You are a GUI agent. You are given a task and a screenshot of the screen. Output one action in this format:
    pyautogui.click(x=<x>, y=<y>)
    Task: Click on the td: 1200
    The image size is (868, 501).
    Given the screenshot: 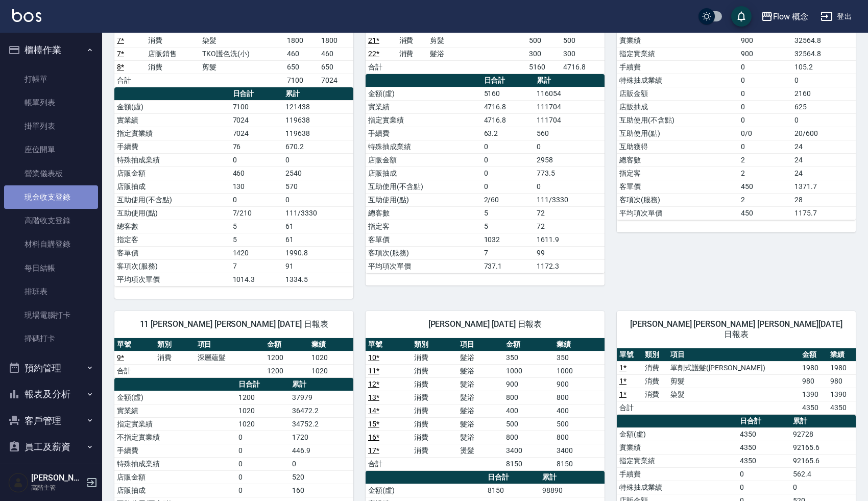 What is the action you would take?
    pyautogui.click(x=263, y=397)
    